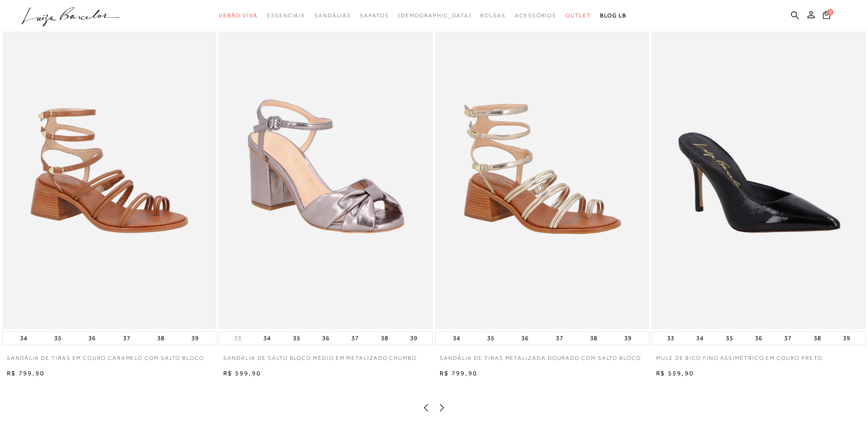 The width and height of the screenshot is (868, 431). What do you see at coordinates (613, 15) in the screenshot?
I see `span: BLOG LB` at bounding box center [613, 15].